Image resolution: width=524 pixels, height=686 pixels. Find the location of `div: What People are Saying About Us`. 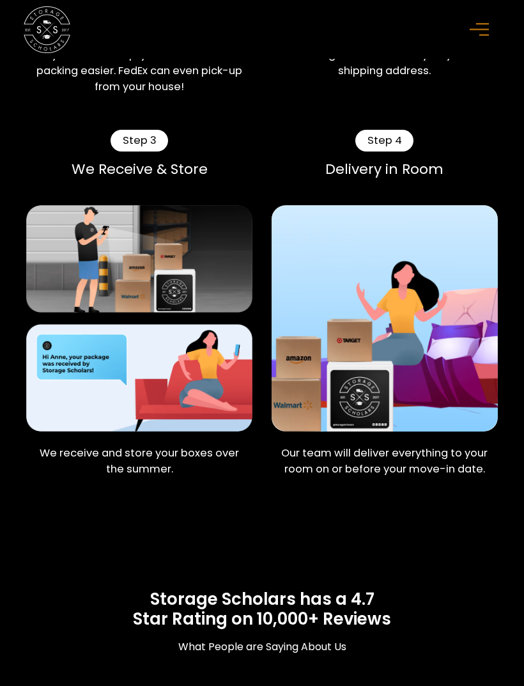

div: What People are Saying About Us is located at coordinates (262, 647).